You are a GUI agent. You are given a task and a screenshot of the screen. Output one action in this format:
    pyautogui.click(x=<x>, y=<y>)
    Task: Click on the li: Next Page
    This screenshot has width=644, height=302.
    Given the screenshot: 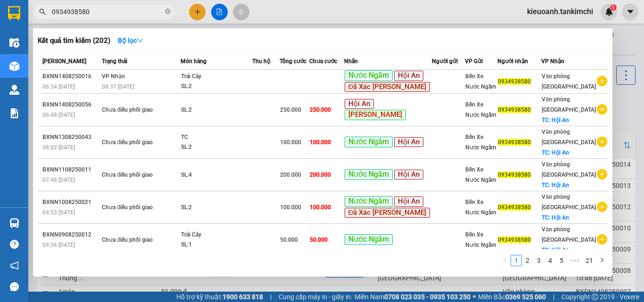 What is the action you would take?
    pyautogui.click(x=602, y=260)
    